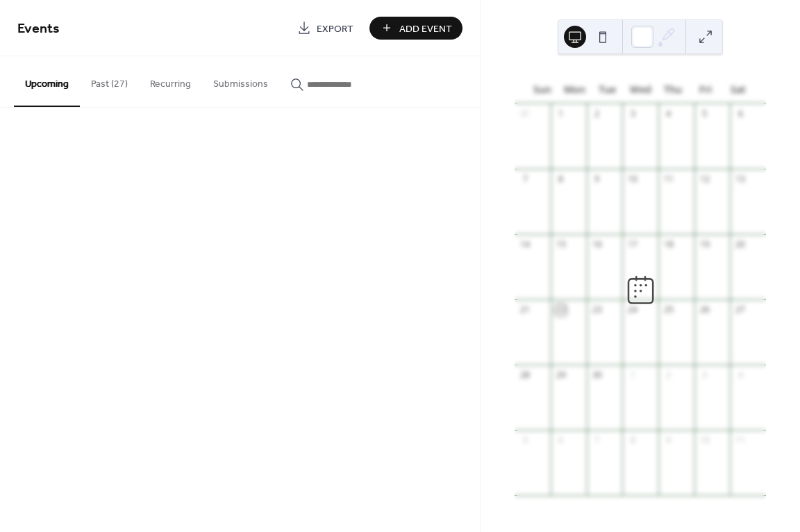 The height and width of the screenshot is (532, 800). Describe the element at coordinates (673, 89) in the screenshot. I see `div: Thu` at that location.